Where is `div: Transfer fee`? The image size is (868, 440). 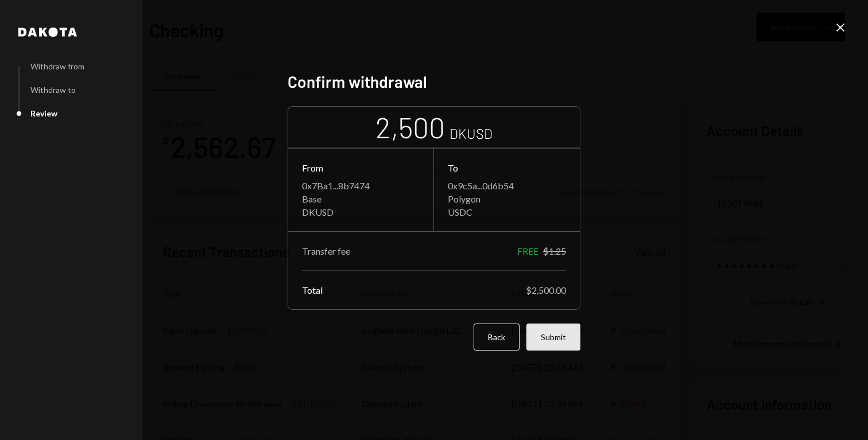 div: Transfer fee is located at coordinates (326, 250).